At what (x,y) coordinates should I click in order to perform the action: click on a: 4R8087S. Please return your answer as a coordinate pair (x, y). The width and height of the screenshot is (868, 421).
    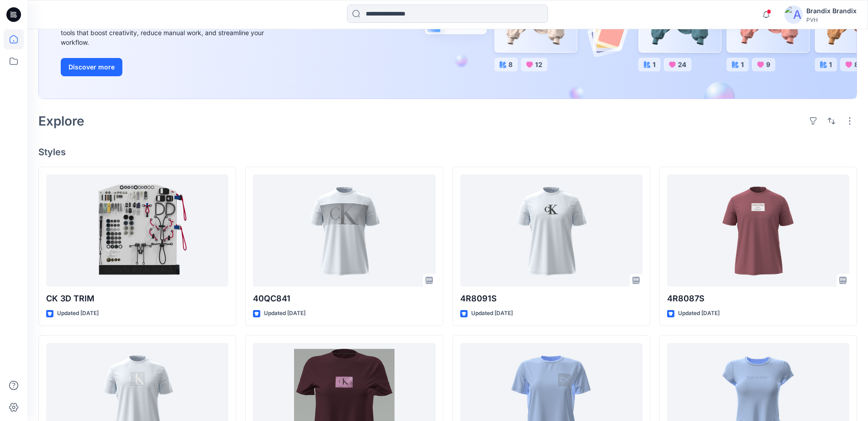
    Looking at the image, I should click on (758, 231).